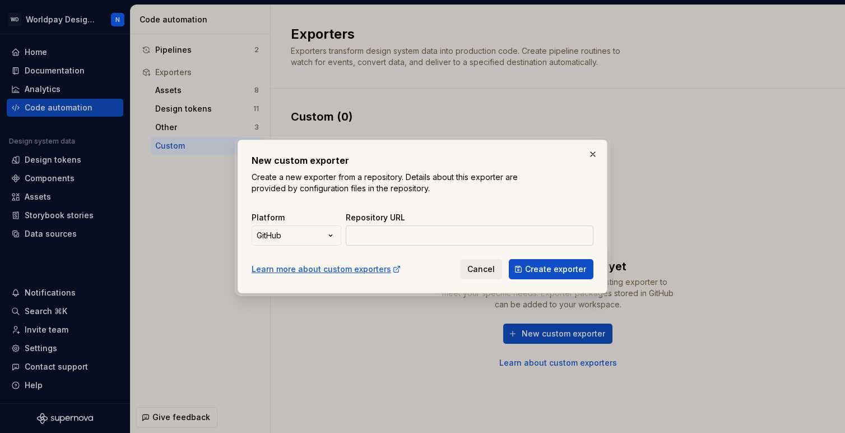  Describe the element at coordinates (326, 269) in the screenshot. I see `div: Learn more about custom exporters` at that location.